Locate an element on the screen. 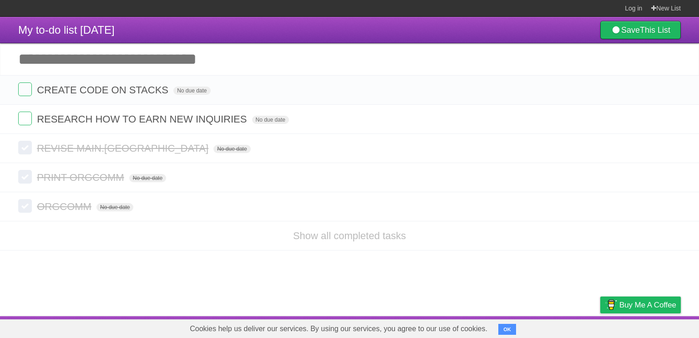  button: OK is located at coordinates (507, 329).